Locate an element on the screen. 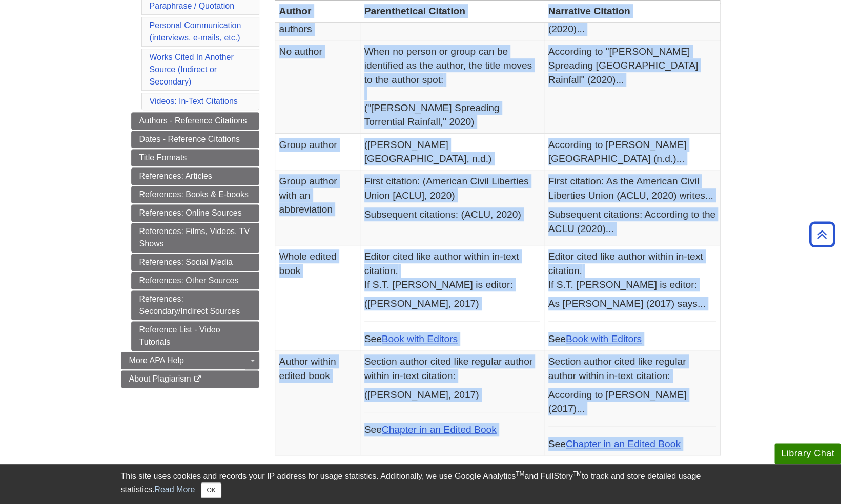 The width and height of the screenshot is (841, 504). a: References: Books & E-books is located at coordinates (195, 195).